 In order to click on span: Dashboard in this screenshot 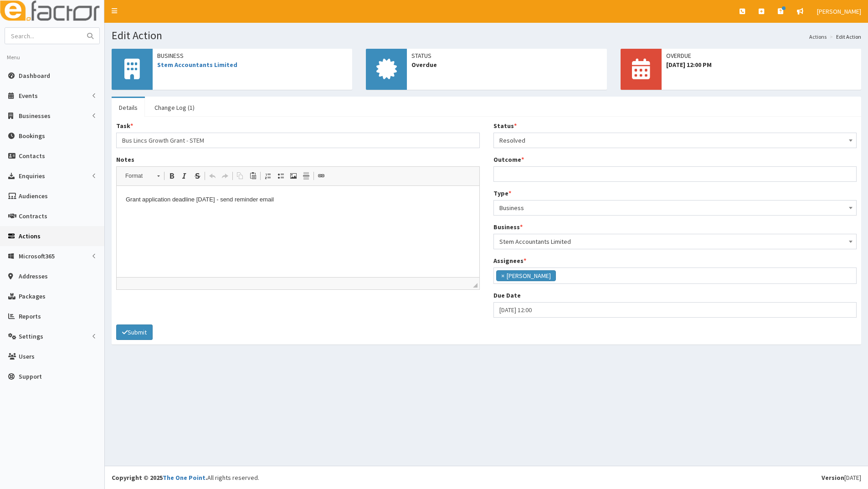, I will do `click(34, 75)`.